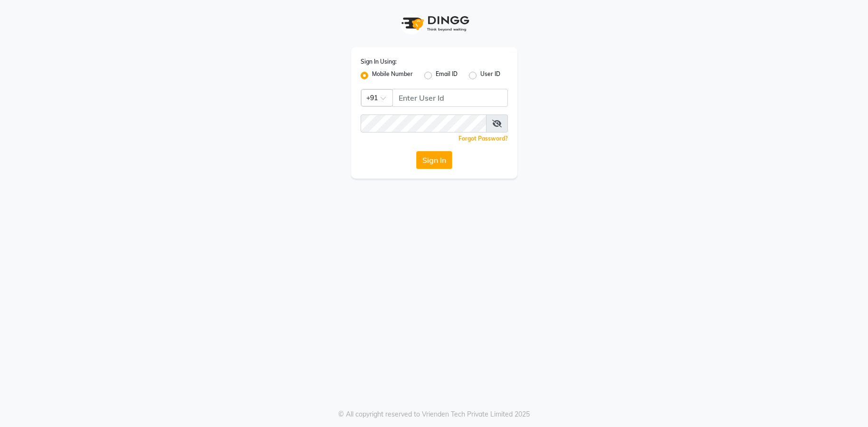  I want to click on label: Email ID, so click(446, 75).